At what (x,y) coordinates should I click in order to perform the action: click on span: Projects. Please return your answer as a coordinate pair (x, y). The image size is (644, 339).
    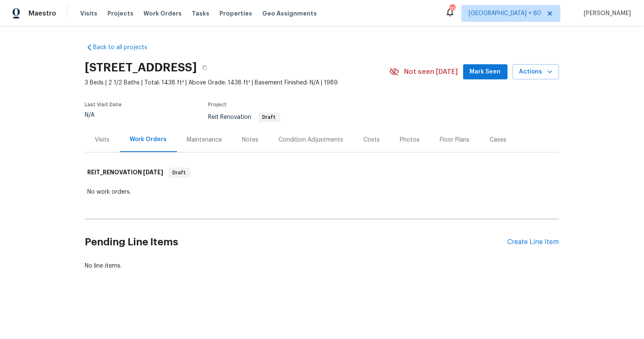
    Looking at the image, I should click on (120, 14).